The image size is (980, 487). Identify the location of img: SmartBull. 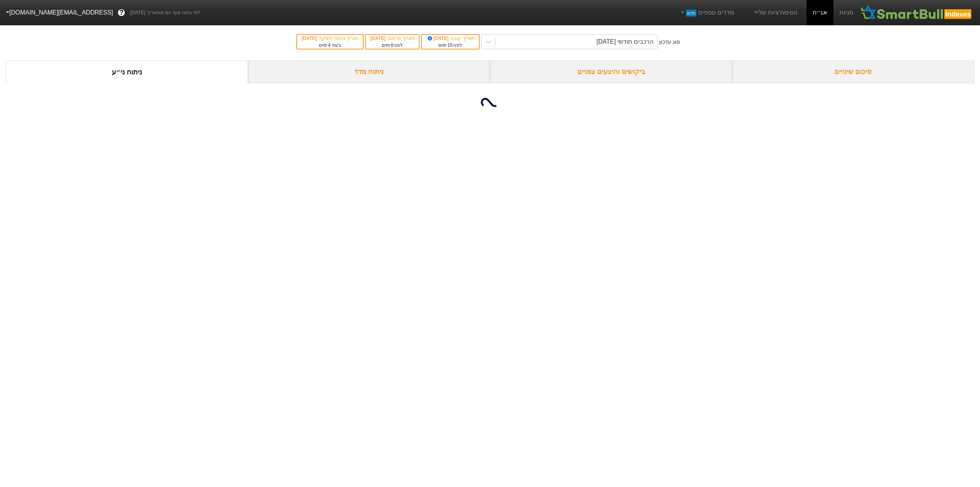
(917, 12).